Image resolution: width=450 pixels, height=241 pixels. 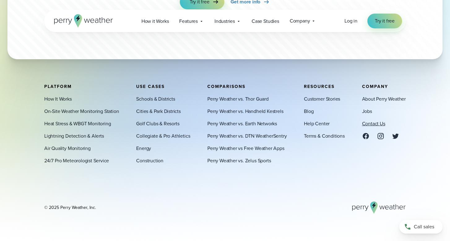 What do you see at coordinates (322, 99) in the screenshot?
I see `a: Customer Stories` at bounding box center [322, 99].